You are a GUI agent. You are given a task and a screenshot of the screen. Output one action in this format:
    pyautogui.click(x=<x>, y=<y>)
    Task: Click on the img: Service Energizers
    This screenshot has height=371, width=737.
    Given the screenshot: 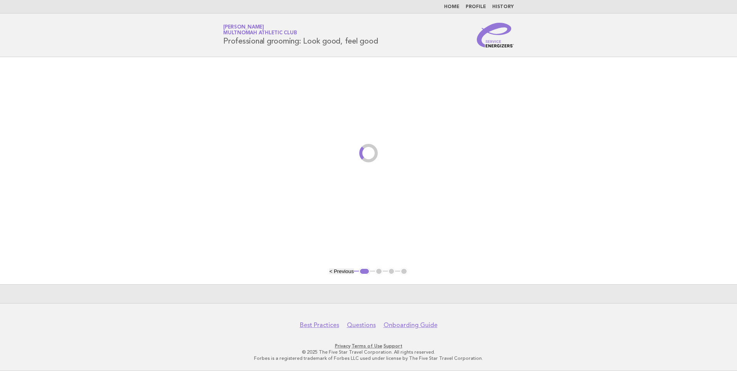 What is the action you would take?
    pyautogui.click(x=495, y=35)
    